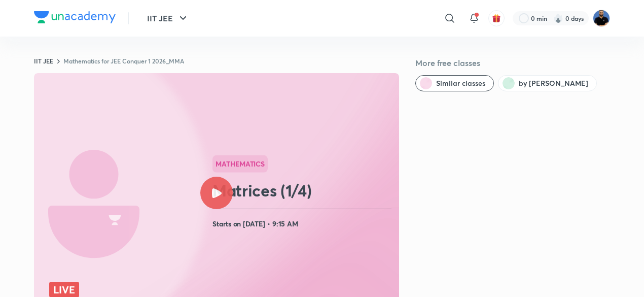 The width and height of the screenshot is (644, 297). I want to click on button: IIT JEE, so click(168, 19).